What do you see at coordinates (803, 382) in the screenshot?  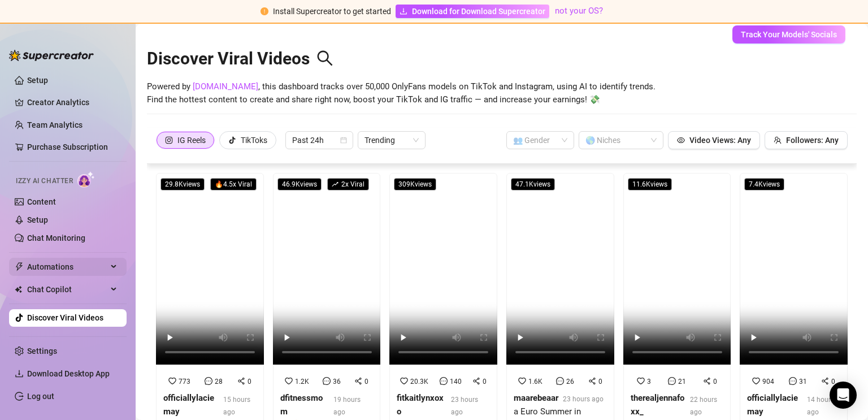 I see `span: 31` at bounding box center [803, 382].